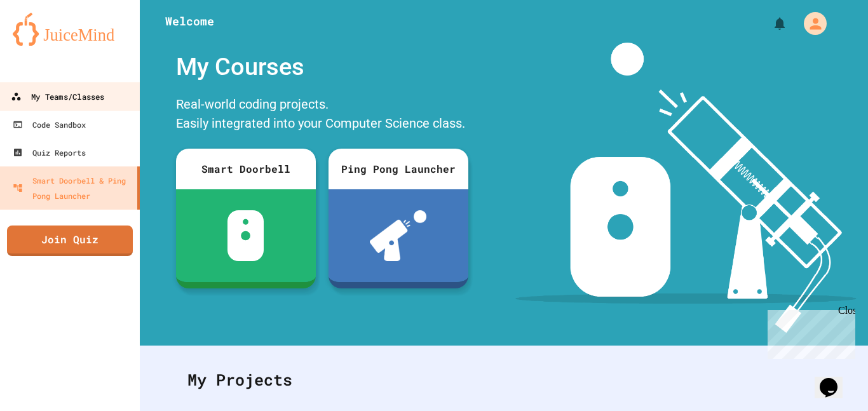 The width and height of the screenshot is (868, 411). Describe the element at coordinates (46, 43) in the screenshot. I see `div: Chat with us now!Close` at that location.